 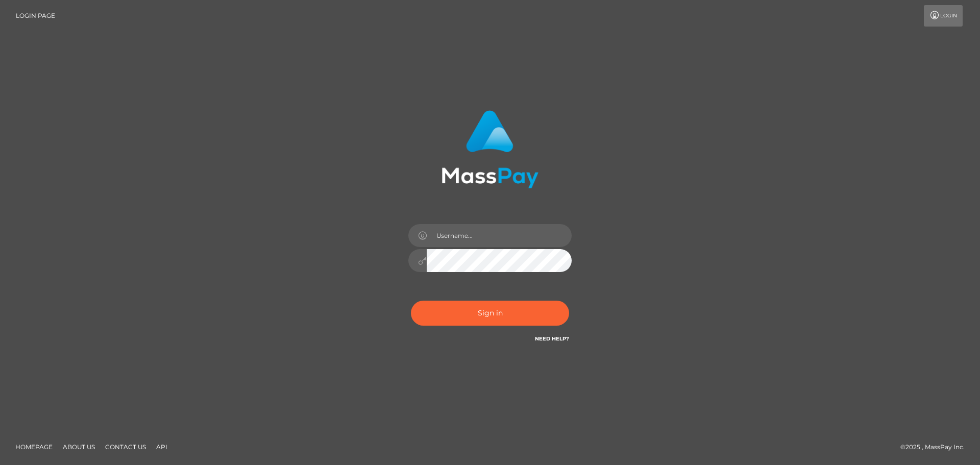 What do you see at coordinates (490, 149) in the screenshot?
I see `img: MassPay Login` at bounding box center [490, 149].